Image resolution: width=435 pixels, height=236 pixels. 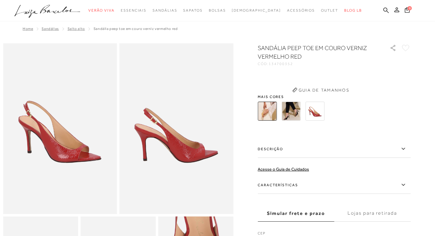 What do you see at coordinates (102, 10) in the screenshot?
I see `span: Verão Viva` at bounding box center [102, 10].